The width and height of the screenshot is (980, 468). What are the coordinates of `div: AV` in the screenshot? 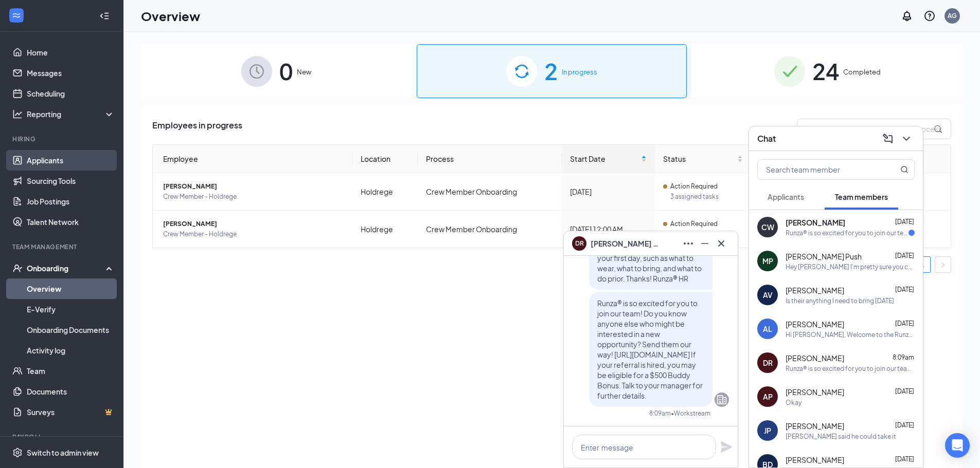 It's located at (768, 295).